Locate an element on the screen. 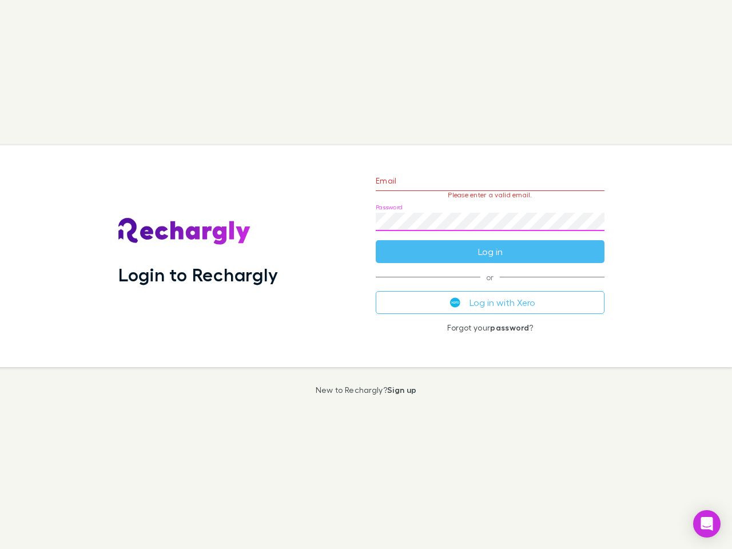 The height and width of the screenshot is (549, 732). p: New to Rechargly? is located at coordinates (366, 390).